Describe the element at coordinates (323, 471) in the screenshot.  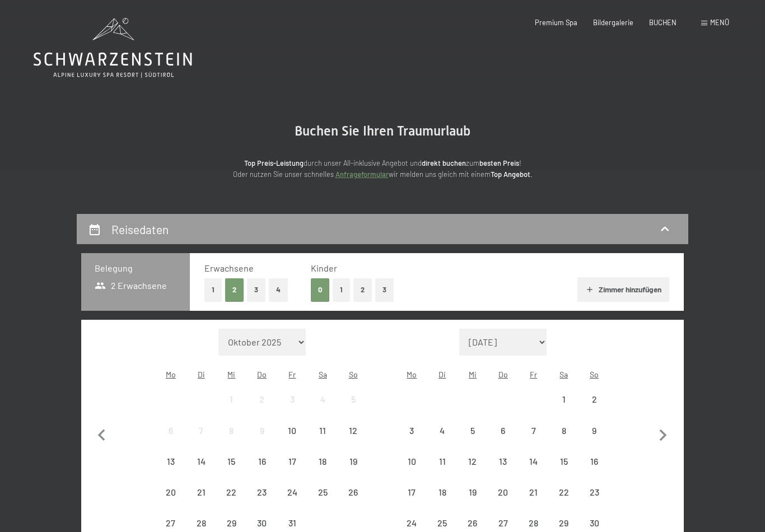
I see `div: 18` at that location.